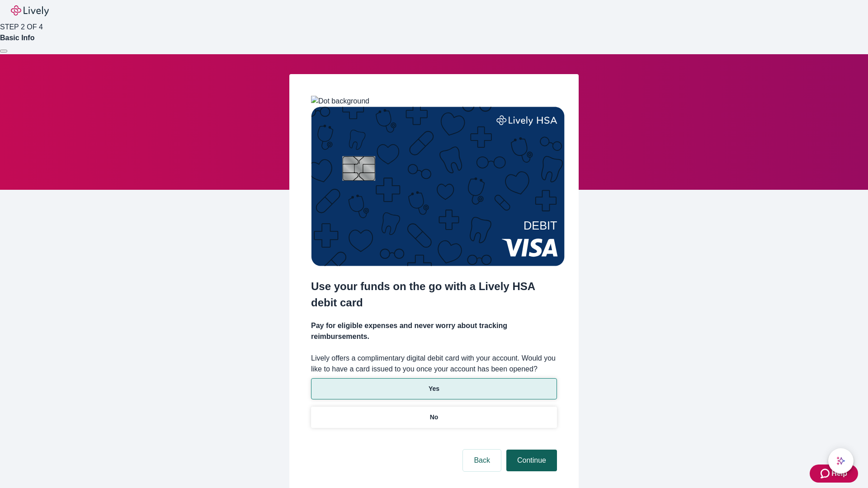 Image resolution: width=868 pixels, height=488 pixels. What do you see at coordinates (30, 11) in the screenshot?
I see `img: Lively` at bounding box center [30, 11].